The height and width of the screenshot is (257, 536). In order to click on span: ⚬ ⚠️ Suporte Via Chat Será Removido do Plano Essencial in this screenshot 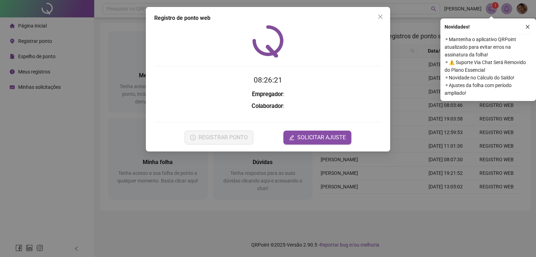, I will do `click(488, 66)`.